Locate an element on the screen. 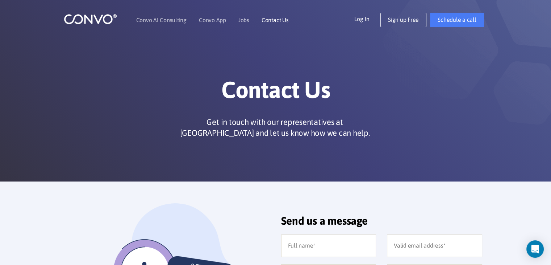  a: Convo AI Consulting is located at coordinates (161, 20).